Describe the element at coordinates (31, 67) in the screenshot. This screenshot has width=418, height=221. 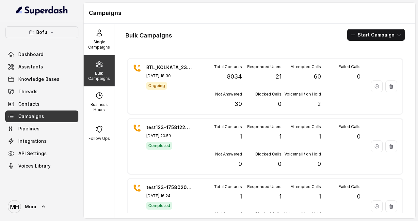
I see `span: Assistants` at that location.